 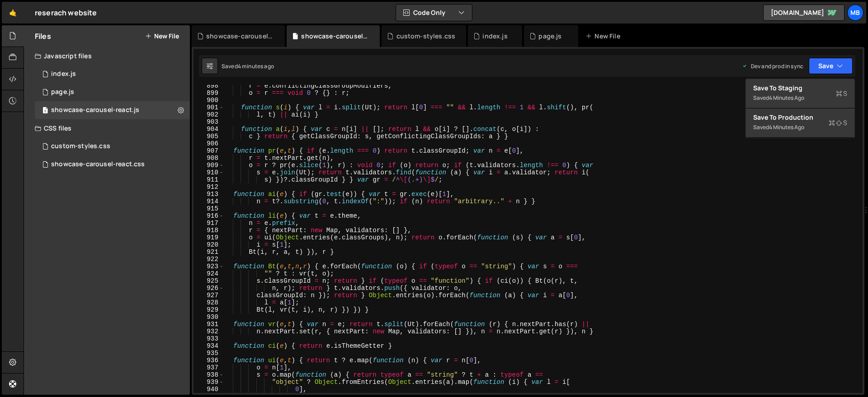 I want to click on div: 940, so click(x=209, y=389).